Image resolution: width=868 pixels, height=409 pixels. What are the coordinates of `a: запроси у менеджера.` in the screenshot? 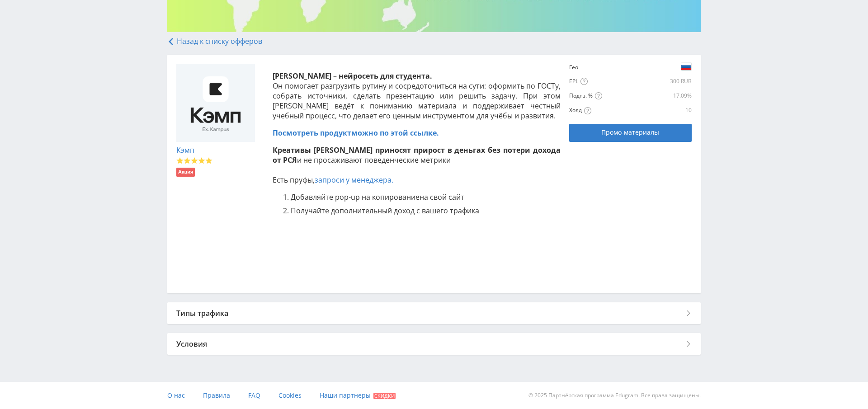 It's located at (354, 180).